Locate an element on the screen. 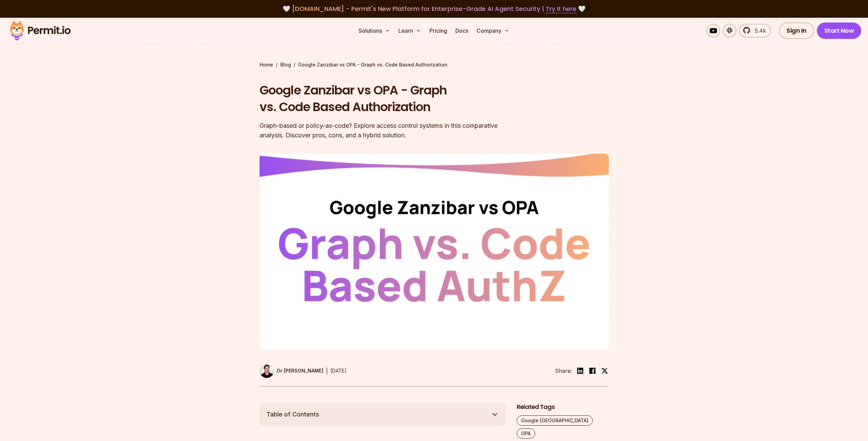 Image resolution: width=868 pixels, height=441 pixels. a: Pricing is located at coordinates (438, 30).